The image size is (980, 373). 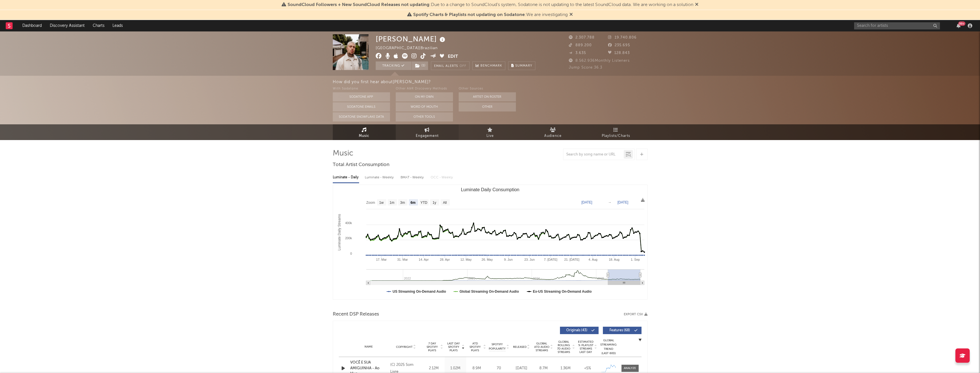 I want to click on a: Audience, so click(x=554, y=132).